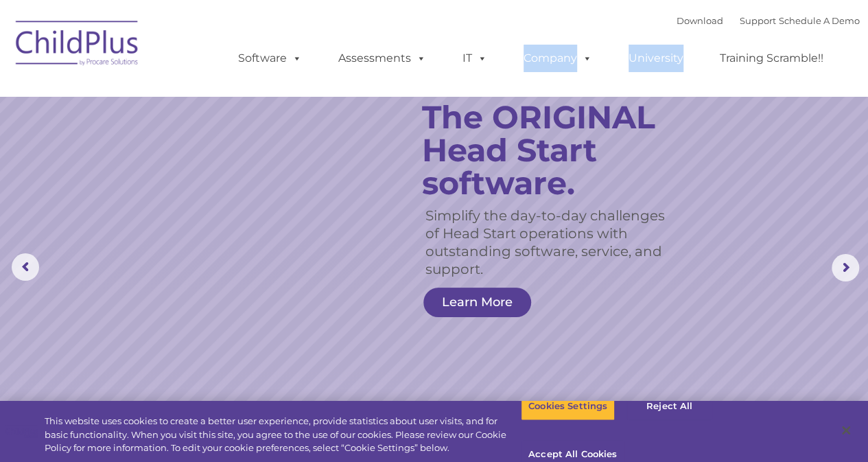  I want to click on img: ChildPlus by Procare Solutions, so click(78, 45).